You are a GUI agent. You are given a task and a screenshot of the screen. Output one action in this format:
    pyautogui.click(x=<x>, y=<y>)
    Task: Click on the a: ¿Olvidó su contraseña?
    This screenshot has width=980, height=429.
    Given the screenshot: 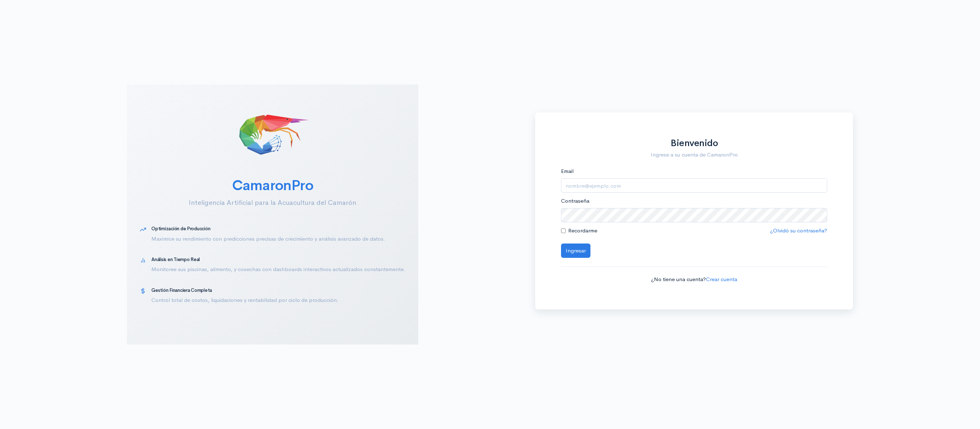 What is the action you would take?
    pyautogui.click(x=799, y=230)
    